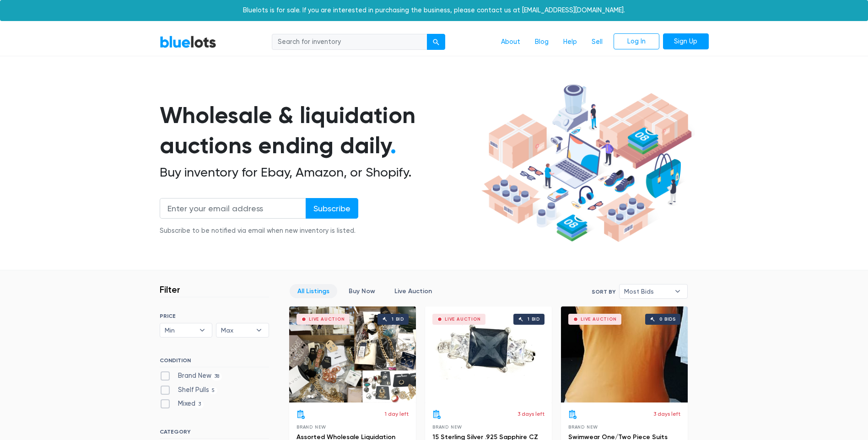  I want to click on span: 3, so click(199, 405).